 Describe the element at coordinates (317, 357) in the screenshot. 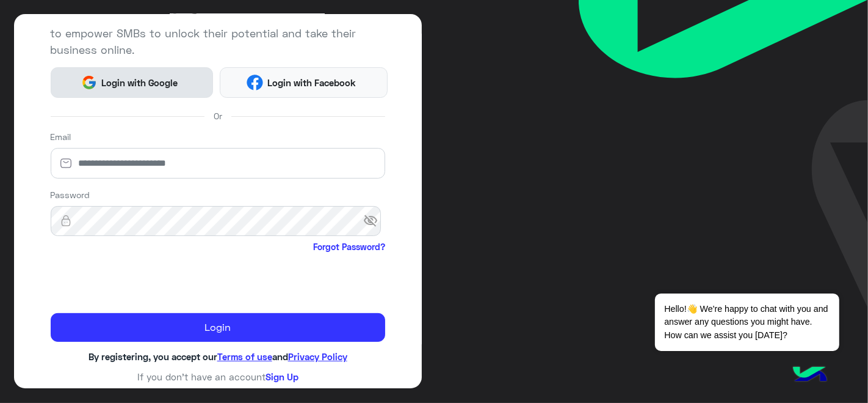

I see `a: Privacy Policy` at that location.